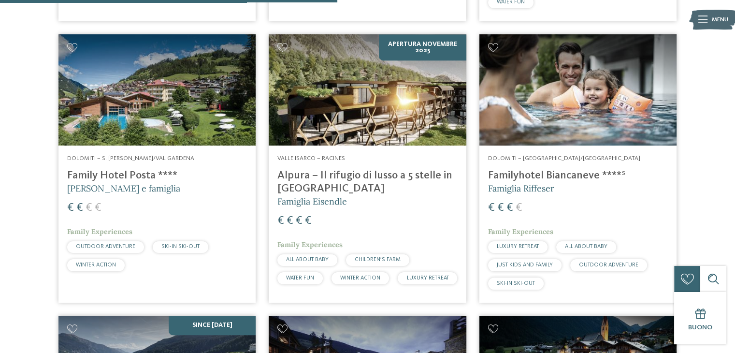  Describe the element at coordinates (700, 318) in the screenshot. I see `a: Buono` at that location.